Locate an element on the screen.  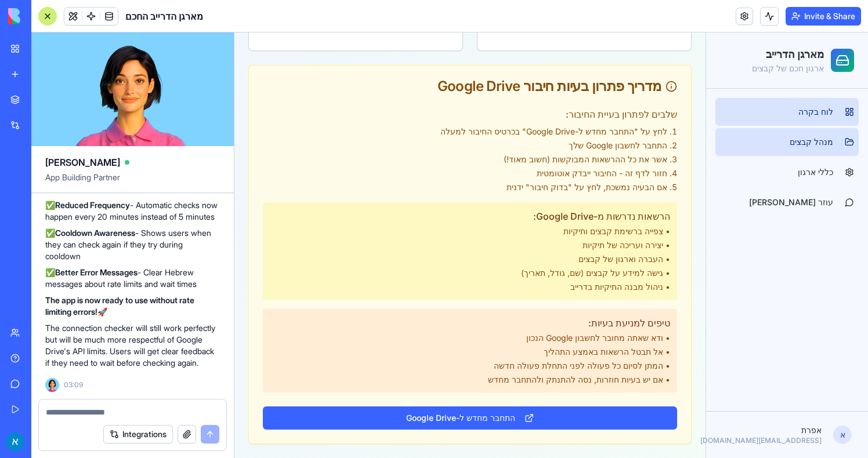
li: אשר את כל ההרשאות המבוקשות (חשוב מאוד!) is located at coordinates (236, 127).